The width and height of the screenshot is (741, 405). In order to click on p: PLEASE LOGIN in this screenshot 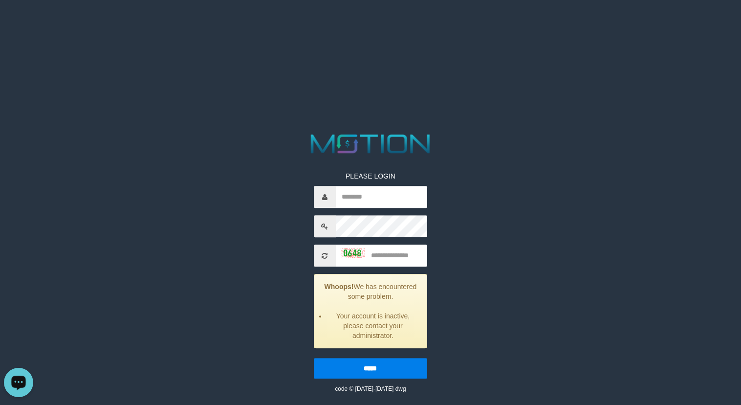, I will do `click(370, 176)`.